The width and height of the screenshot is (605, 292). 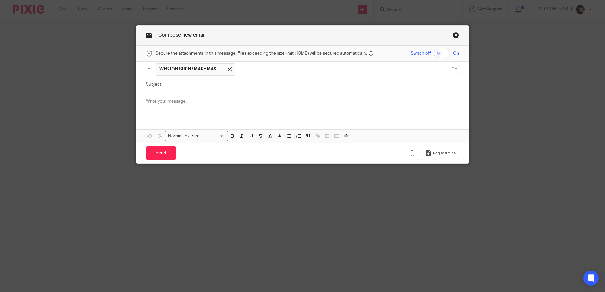 I want to click on label: To:, so click(x=149, y=69).